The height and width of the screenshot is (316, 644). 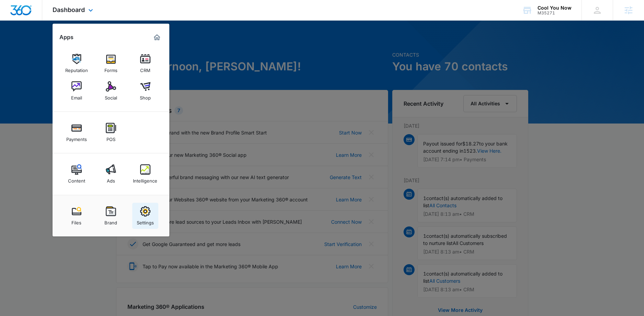 I want to click on a: Reputation, so click(x=77, y=64).